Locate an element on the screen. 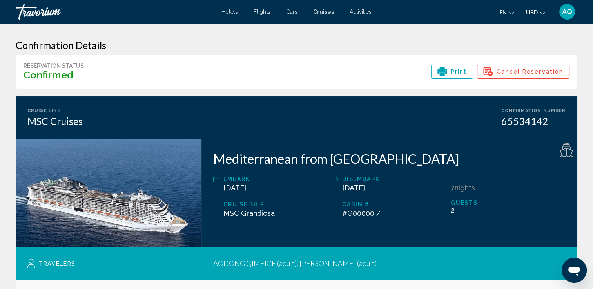  div: Reservation Status is located at coordinates (54, 66).